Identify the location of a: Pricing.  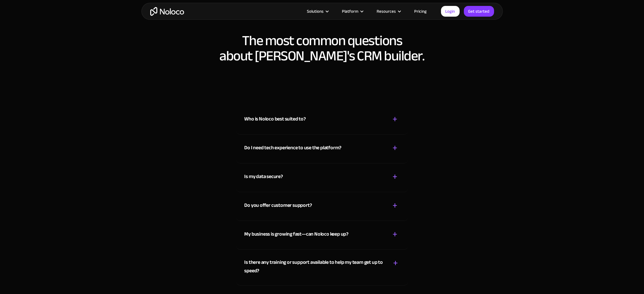
(420, 11).